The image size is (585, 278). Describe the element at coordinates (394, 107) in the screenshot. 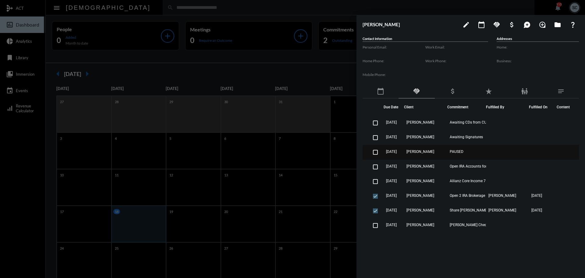

I see `th: Due Date` at that location.